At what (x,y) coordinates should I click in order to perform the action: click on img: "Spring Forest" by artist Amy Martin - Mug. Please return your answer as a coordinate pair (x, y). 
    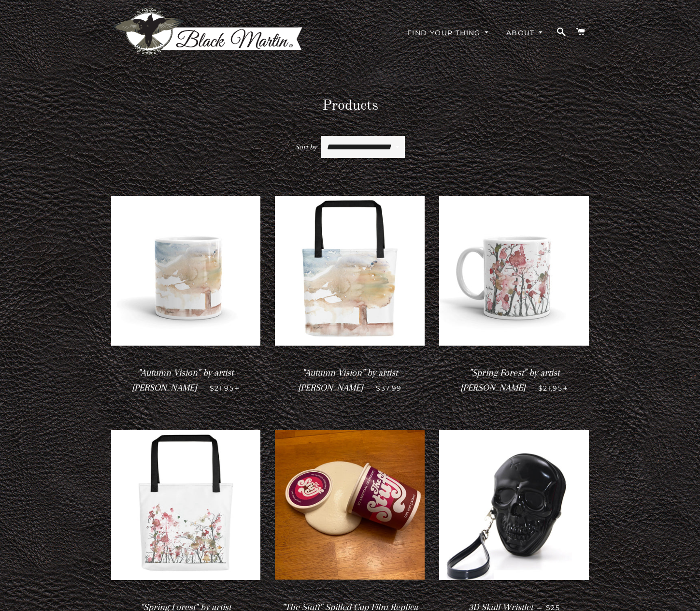
    Looking at the image, I should click on (514, 271).